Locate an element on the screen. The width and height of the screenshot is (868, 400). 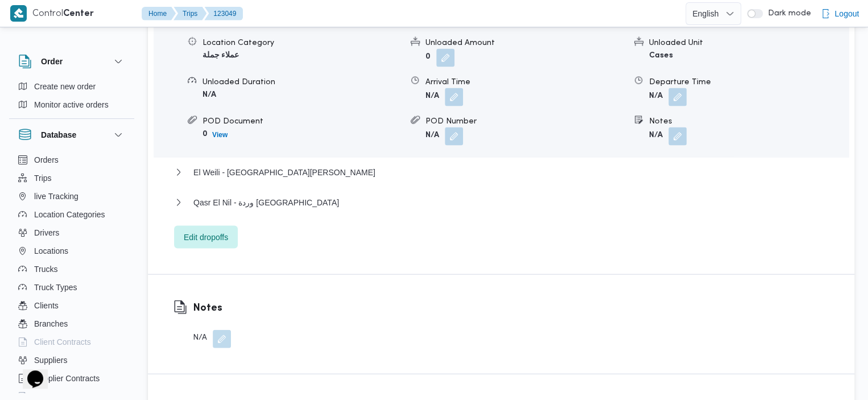
span: Logout is located at coordinates (846, 14).